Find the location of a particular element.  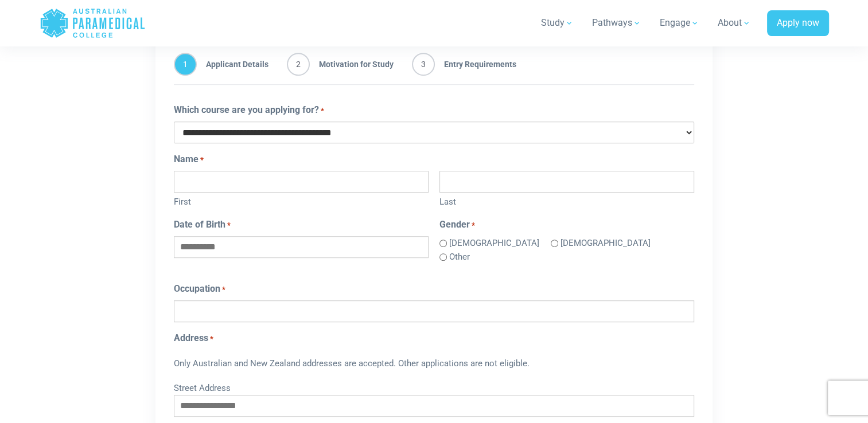

a: Pathways is located at coordinates (617, 23).